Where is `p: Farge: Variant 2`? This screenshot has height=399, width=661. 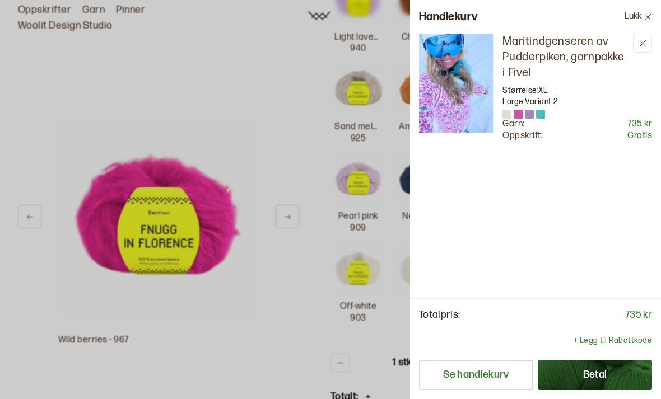
p: Farge: Variant 2 is located at coordinates (565, 102).